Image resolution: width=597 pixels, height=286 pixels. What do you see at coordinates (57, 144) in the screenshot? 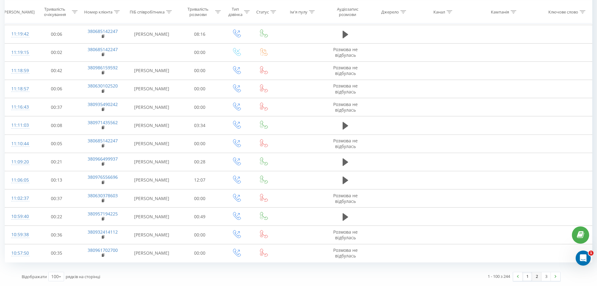
I see `td: 00:05` at bounding box center [57, 144].